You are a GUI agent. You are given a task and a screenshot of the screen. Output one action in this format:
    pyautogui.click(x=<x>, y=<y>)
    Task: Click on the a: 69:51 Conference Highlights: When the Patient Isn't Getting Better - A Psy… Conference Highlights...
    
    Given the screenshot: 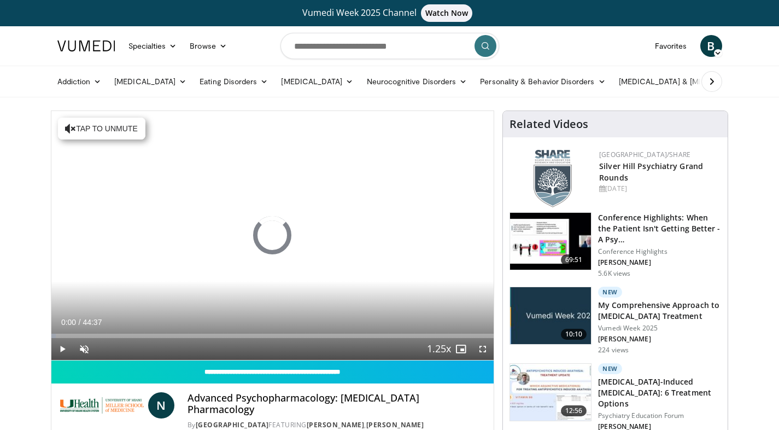 What is the action you would take?
    pyautogui.click(x=615, y=245)
    